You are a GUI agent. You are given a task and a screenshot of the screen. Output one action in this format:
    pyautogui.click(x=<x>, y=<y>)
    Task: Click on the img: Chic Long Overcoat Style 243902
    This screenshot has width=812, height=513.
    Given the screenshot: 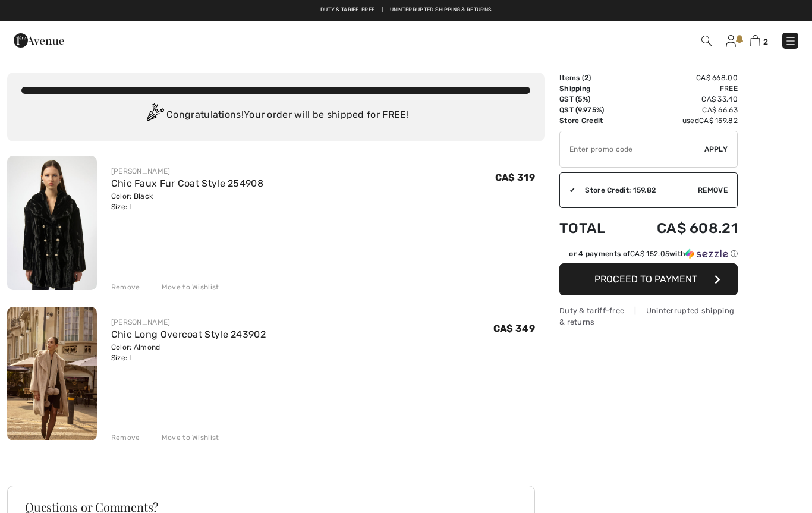 What is the action you would take?
    pyautogui.click(x=52, y=373)
    